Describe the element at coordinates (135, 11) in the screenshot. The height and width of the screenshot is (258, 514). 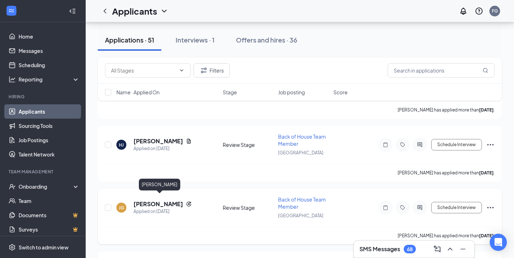
I see `h1: Applicants` at that location.